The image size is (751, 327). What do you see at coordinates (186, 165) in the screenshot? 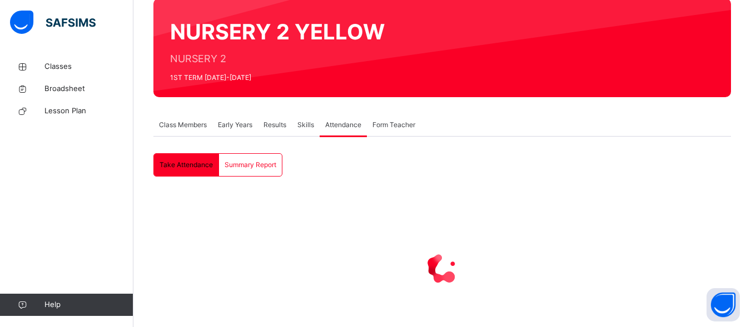
I see `span: Take Attendance` at bounding box center [186, 165].